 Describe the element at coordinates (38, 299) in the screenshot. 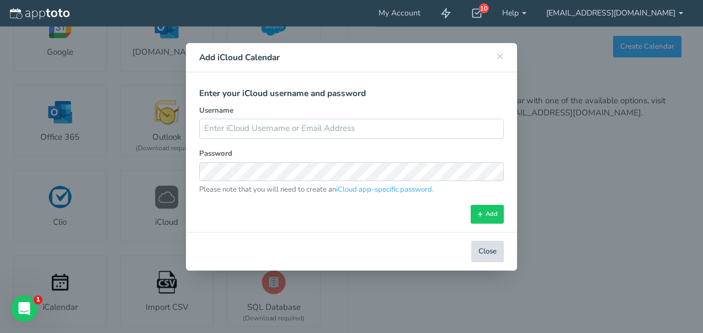

I see `span: 1` at that location.